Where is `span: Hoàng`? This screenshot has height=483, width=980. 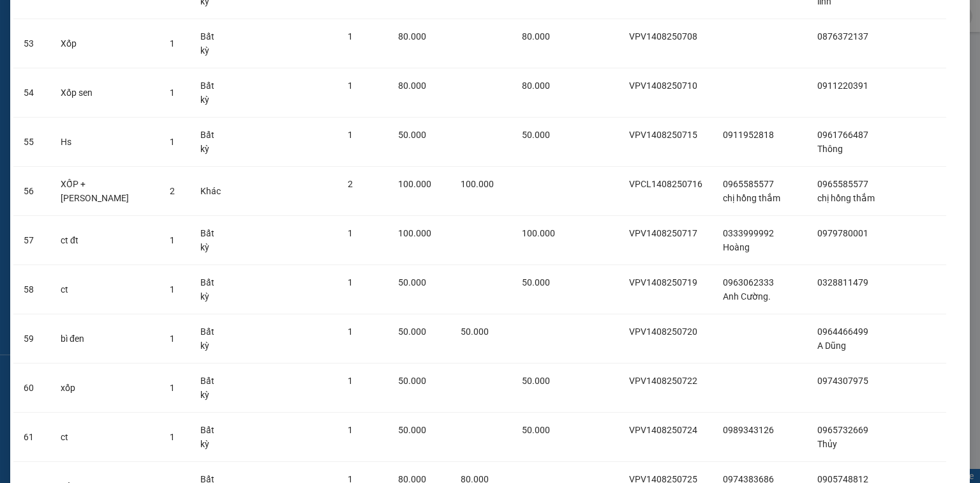
span: Hoàng is located at coordinates (736, 247).